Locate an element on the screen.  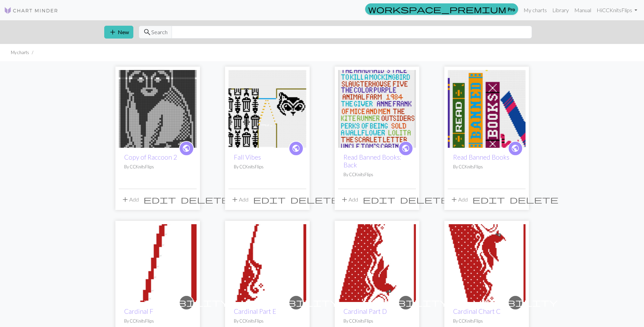
img: Cardinal Part E is located at coordinates (267, 263).